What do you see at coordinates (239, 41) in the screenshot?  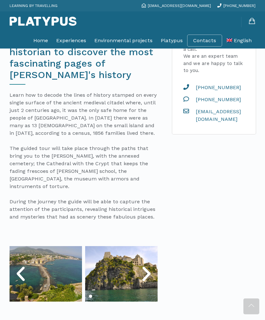 I see `a: English` at bounding box center [239, 41].